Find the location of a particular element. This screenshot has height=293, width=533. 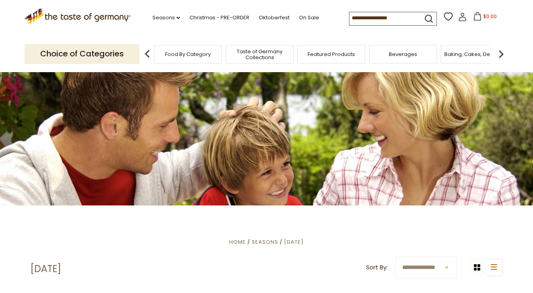

button: $0.00 is located at coordinates (485, 18).